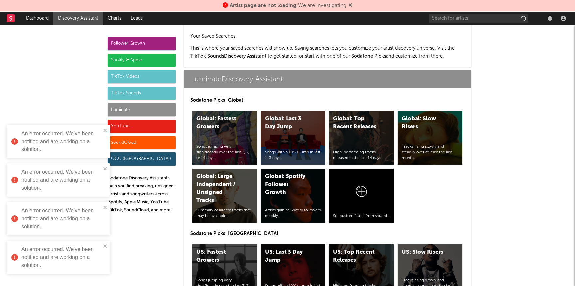  What do you see at coordinates (293, 196) in the screenshot?
I see `a: Global: Spotify Follower GrowthArtists gaining Spotify followers quickly.` at bounding box center [293, 196].